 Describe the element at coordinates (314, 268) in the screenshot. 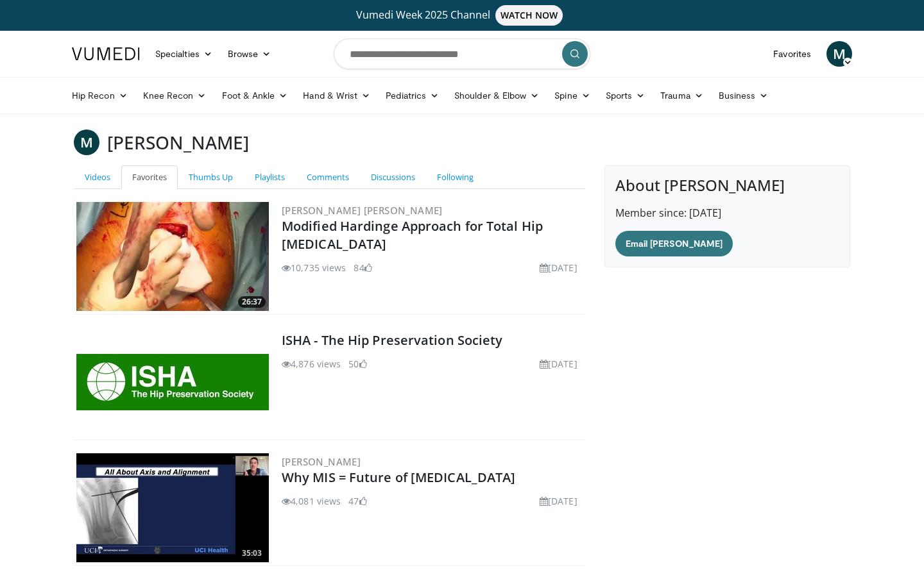

I see `li: 10,735 views` at that location.